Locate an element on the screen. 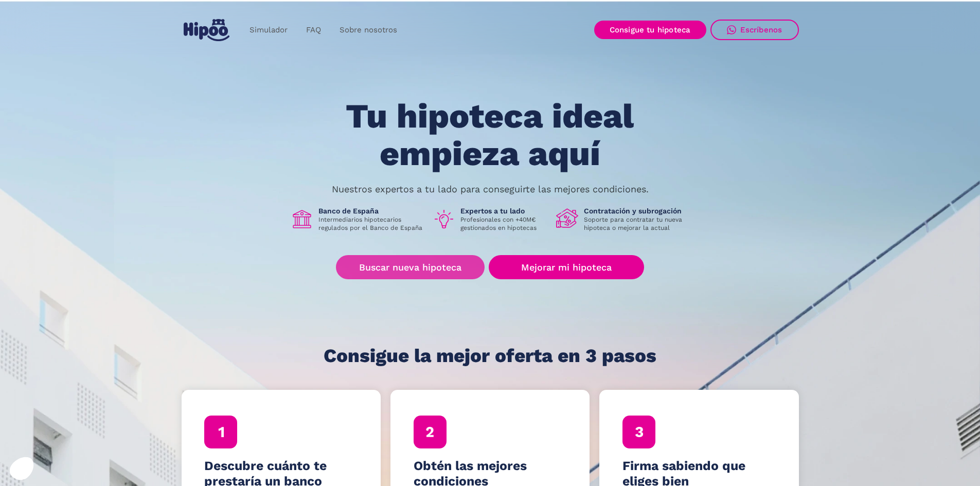  p: Nuestros expertos a tu lado para conseguirte las mejores condiciones. is located at coordinates (490, 189).